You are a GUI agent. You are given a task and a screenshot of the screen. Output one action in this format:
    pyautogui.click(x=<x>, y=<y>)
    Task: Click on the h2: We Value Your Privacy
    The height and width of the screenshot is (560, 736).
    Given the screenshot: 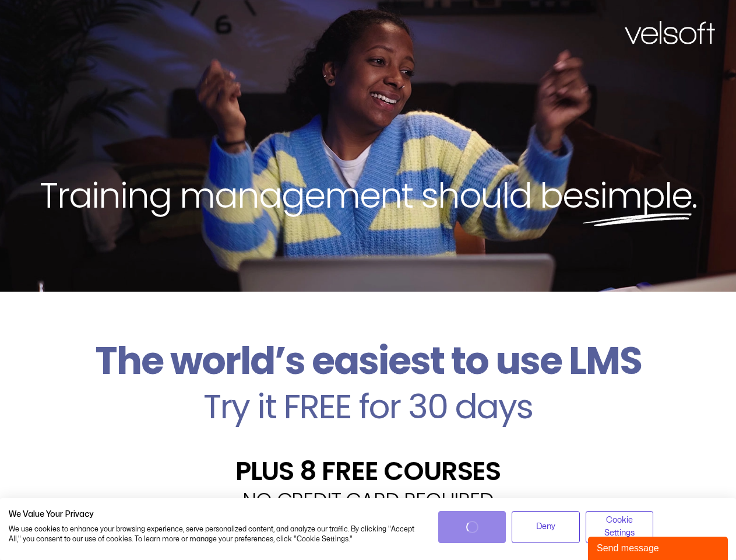 What is the action you would take?
    pyautogui.click(x=215, y=514)
    